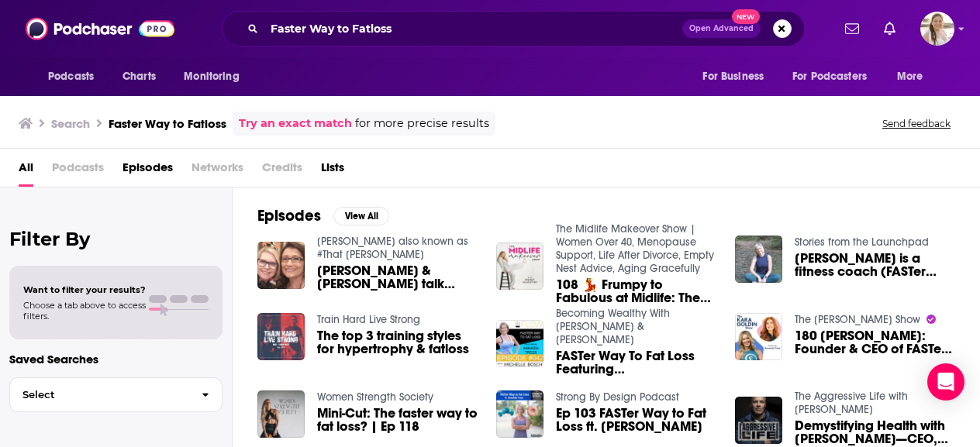 This screenshot has width=980, height=447. Describe the element at coordinates (115, 239) in the screenshot. I see `h2: Filter By` at that location.